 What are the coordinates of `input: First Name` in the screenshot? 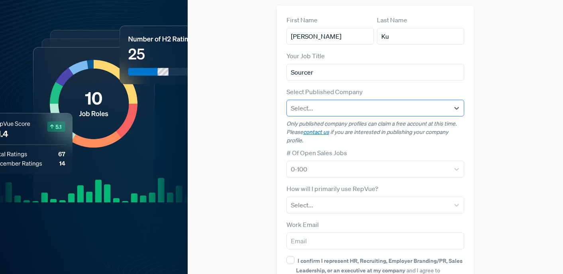 It's located at (330, 36).